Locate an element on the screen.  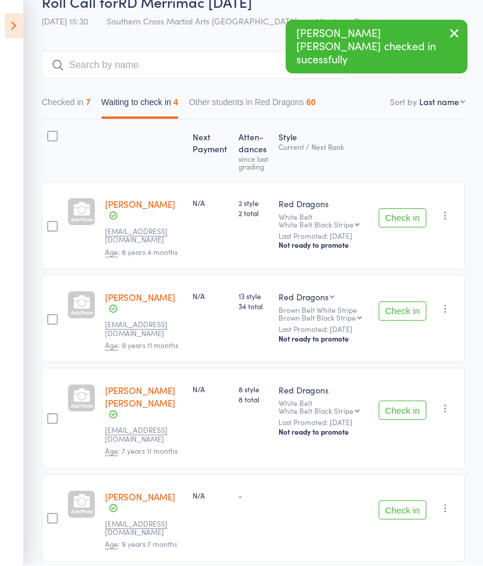
button: Waiting to check in4 is located at coordinates (140, 106).